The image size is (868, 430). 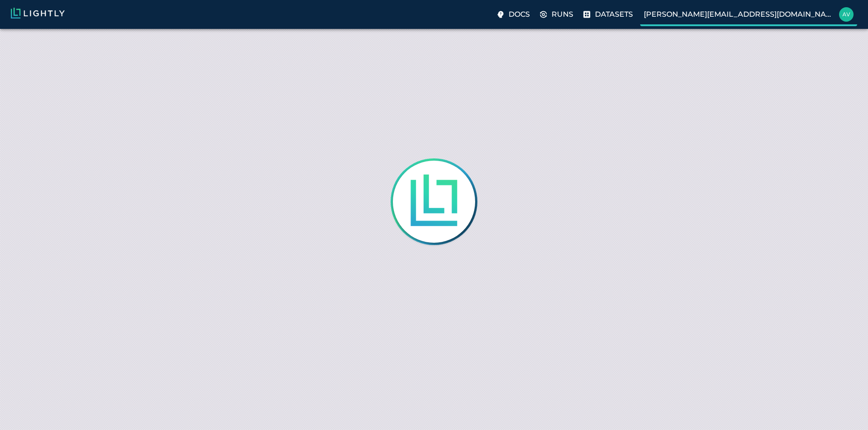 I want to click on a: Runs, so click(x=557, y=14).